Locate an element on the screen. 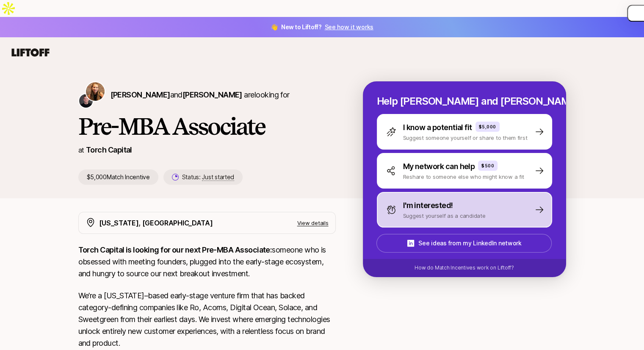 This screenshot has height=350, width=644. p: I'm interested! is located at coordinates (428, 206).